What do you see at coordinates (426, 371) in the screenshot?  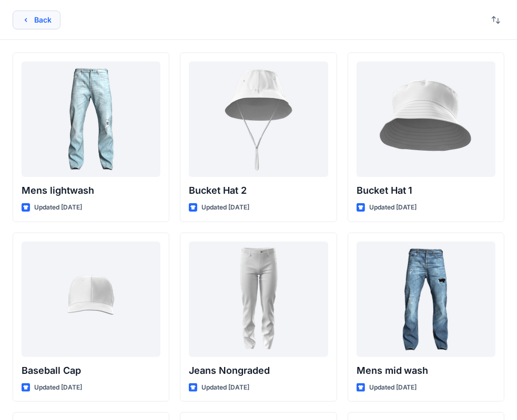 I see `p: Mens mid wash` at bounding box center [426, 371].